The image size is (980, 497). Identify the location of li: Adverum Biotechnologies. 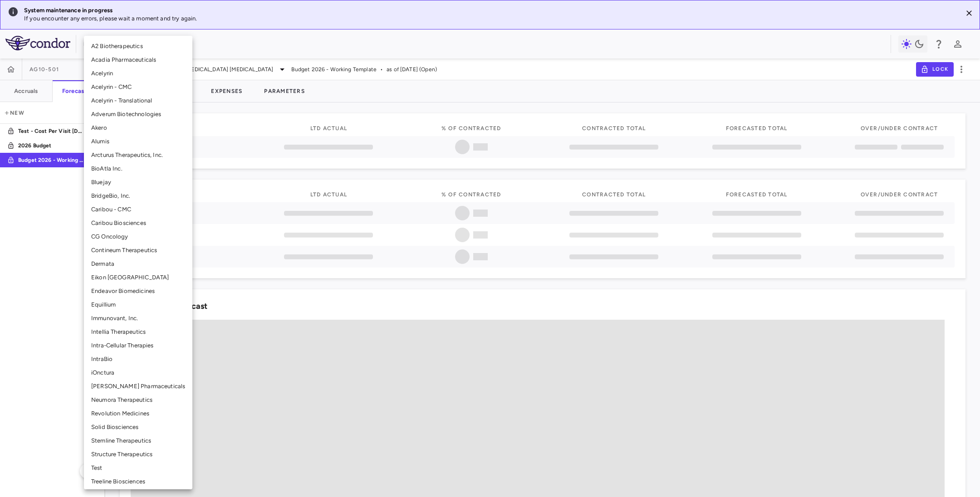
(138, 114).